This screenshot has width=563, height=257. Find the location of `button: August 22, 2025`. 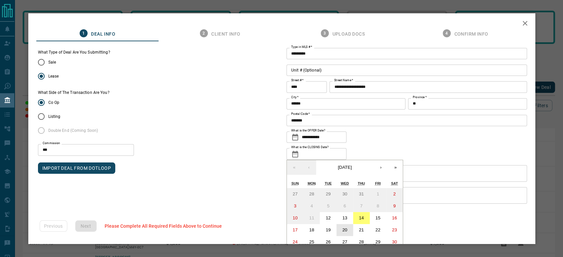

button: August 22, 2025 is located at coordinates (378, 230).